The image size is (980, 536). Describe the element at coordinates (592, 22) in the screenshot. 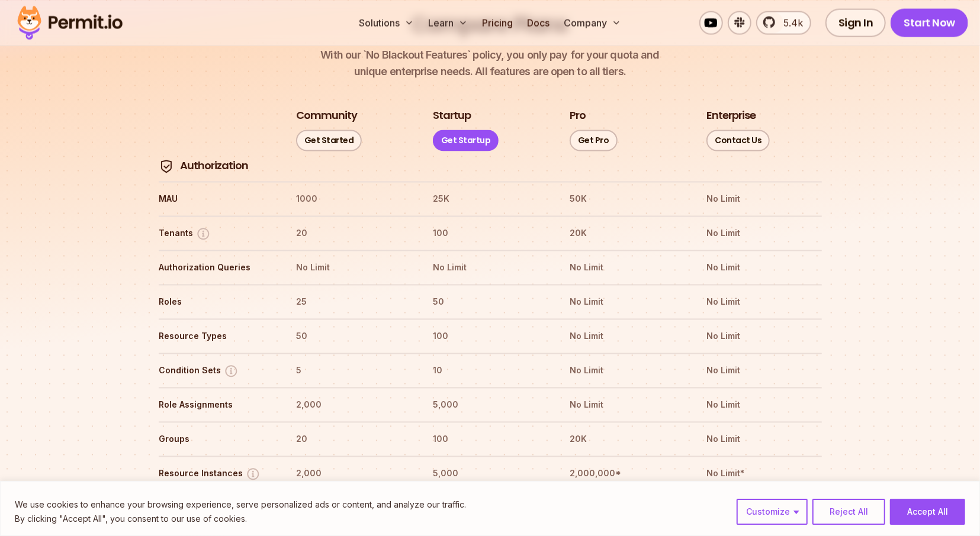

I see `button: Company` at that location.